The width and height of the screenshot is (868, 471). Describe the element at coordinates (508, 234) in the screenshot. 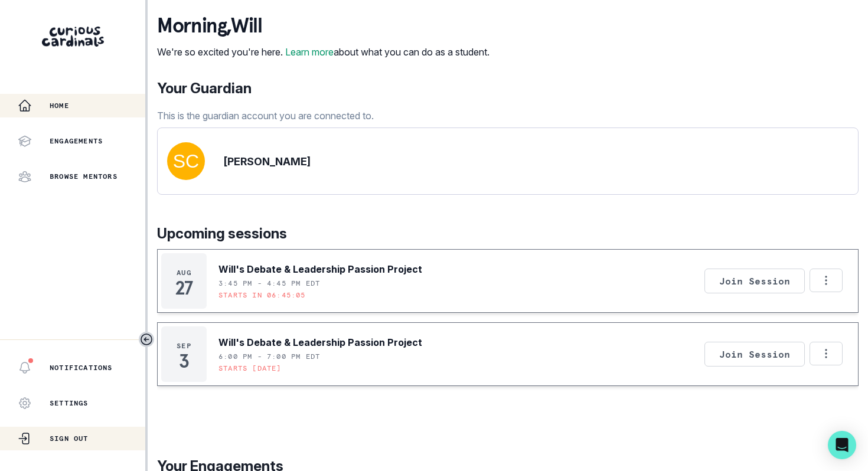

I see `p: Upcoming sessions` at that location.